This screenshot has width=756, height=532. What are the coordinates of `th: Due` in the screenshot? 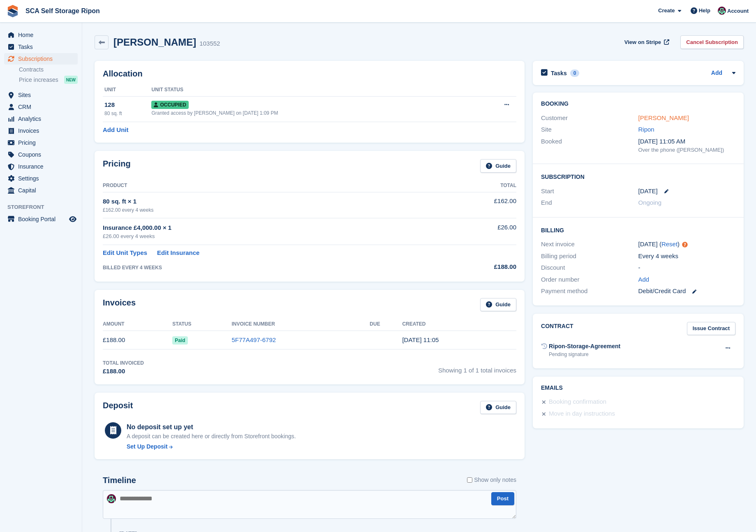 It's located at (386, 324).